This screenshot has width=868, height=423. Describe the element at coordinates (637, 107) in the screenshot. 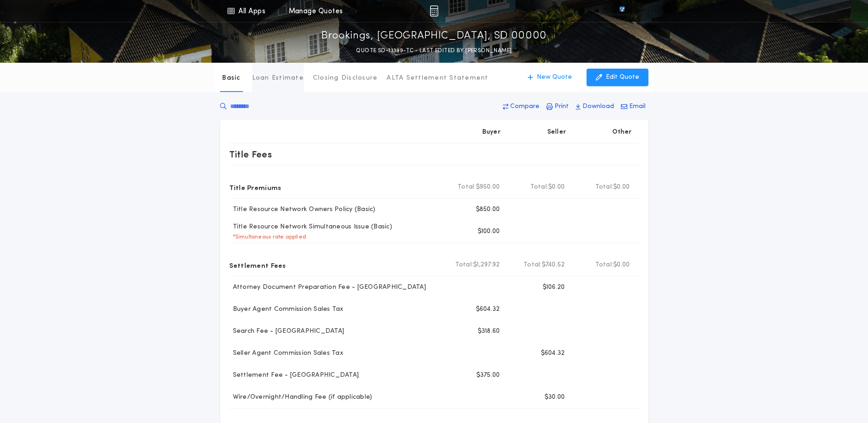

I see `p: Email` at that location.